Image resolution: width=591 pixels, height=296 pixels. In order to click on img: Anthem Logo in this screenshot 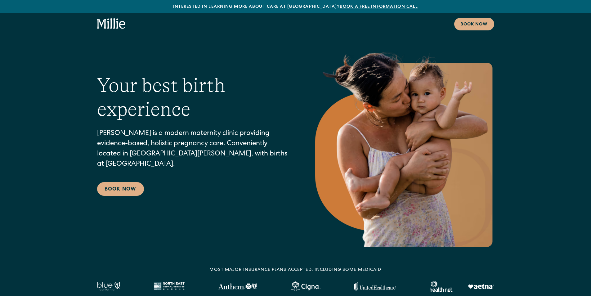, I will do `click(237, 286)`.